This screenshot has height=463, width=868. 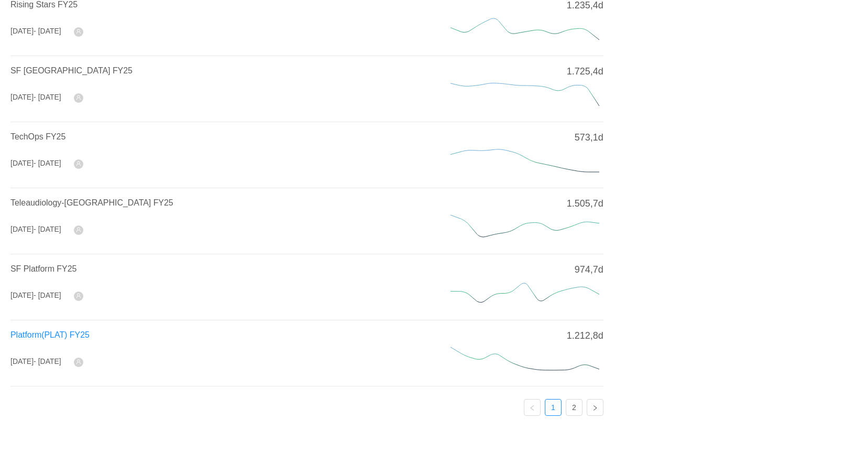 I want to click on span: 1.725,4d, so click(x=585, y=71).